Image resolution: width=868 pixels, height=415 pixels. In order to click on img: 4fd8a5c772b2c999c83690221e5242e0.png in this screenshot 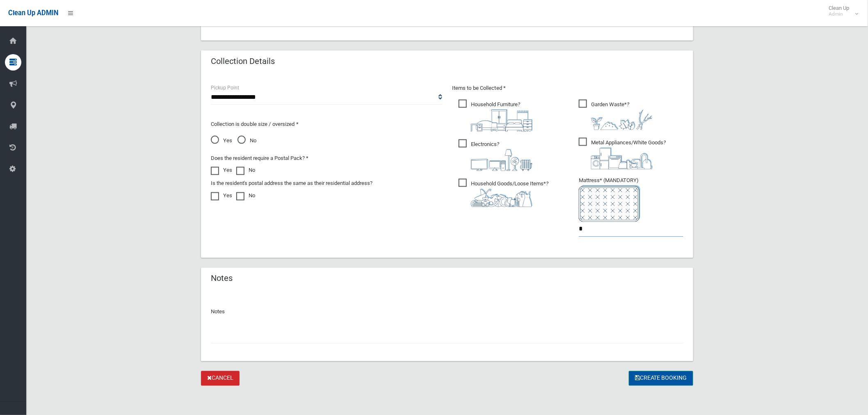, I will do `click(621, 120)`.